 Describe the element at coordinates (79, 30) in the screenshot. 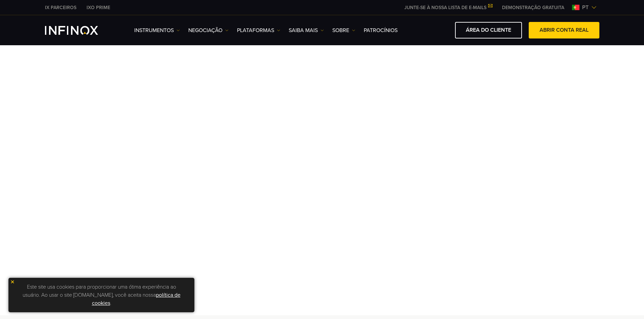

I see `a: INFINOX Logo` at that location.